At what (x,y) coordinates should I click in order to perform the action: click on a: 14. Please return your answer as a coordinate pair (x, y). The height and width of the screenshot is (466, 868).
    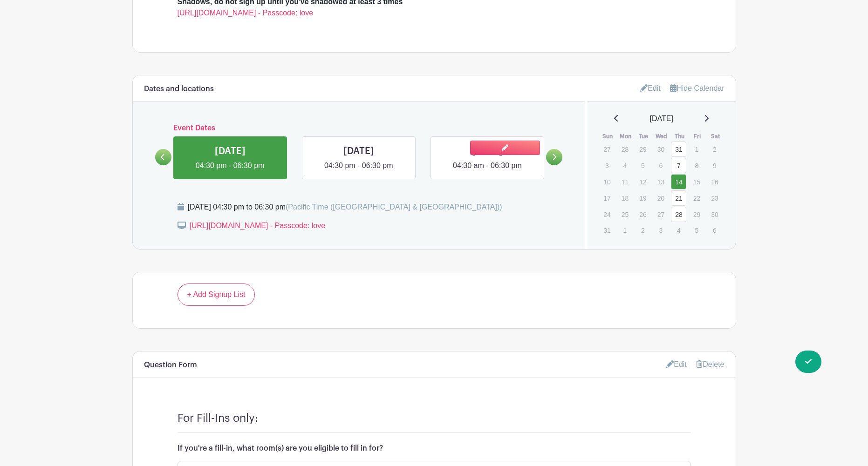
    Looking at the image, I should click on (678, 181).